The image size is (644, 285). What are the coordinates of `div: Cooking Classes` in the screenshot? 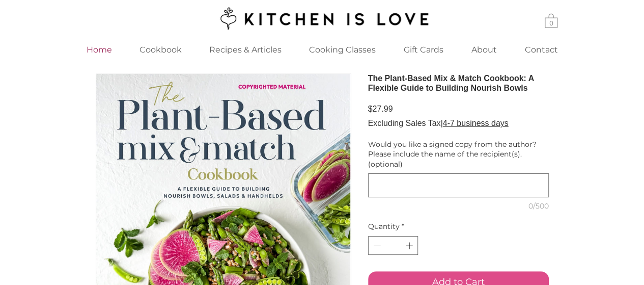 It's located at (342, 49).